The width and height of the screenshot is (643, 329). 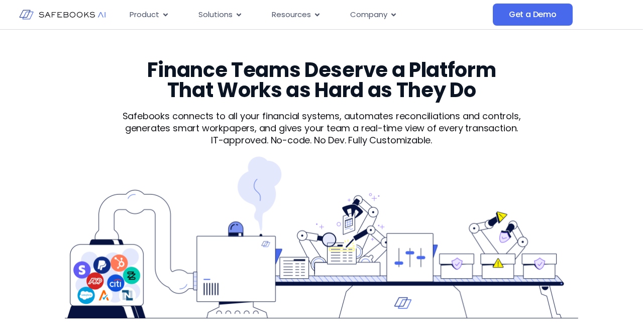 What do you see at coordinates (307, 15) in the screenshot?
I see `div: Menu Toggle` at bounding box center [307, 15].